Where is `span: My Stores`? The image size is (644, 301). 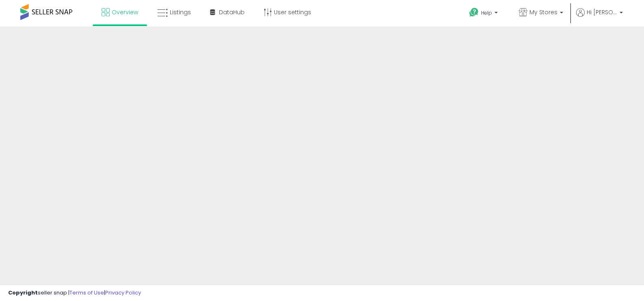 span: My Stores is located at coordinates (543, 12).